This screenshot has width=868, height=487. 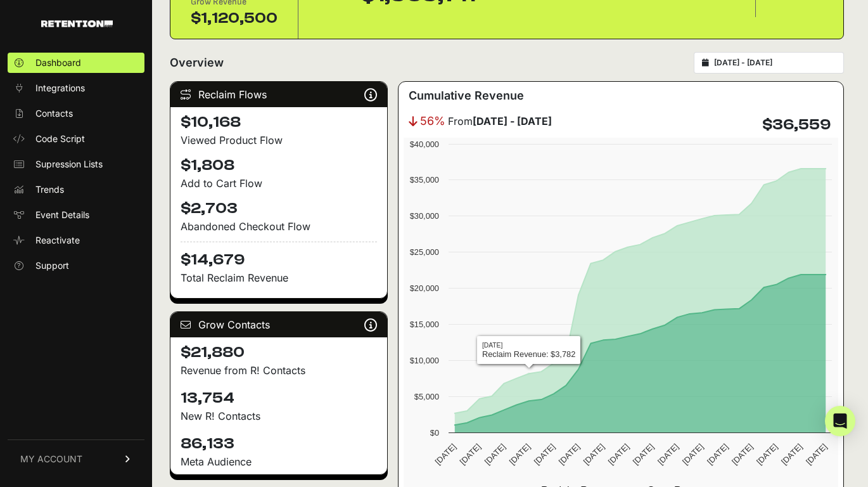 What do you see at coordinates (279, 209) in the screenshot?
I see `h4: $2,703` at bounding box center [279, 209].